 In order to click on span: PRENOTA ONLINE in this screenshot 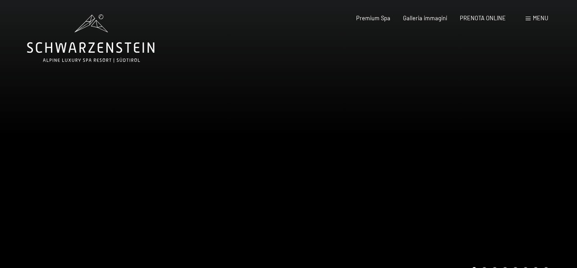, I will do `click(483, 18)`.